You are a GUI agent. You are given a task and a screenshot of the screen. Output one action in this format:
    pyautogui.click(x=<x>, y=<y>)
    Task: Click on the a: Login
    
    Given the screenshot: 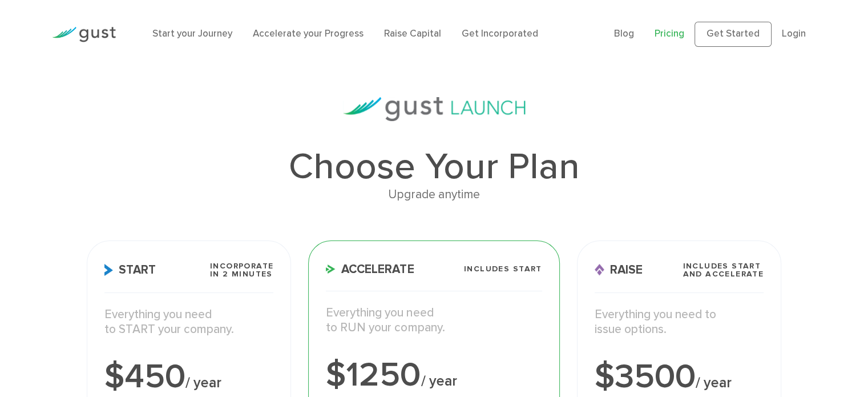 What is the action you would take?
    pyautogui.click(x=793, y=34)
    